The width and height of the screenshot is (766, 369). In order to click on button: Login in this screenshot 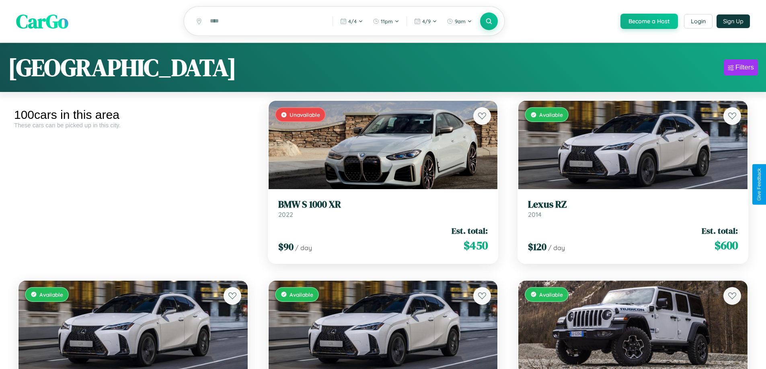, I will do `click(698, 21)`.